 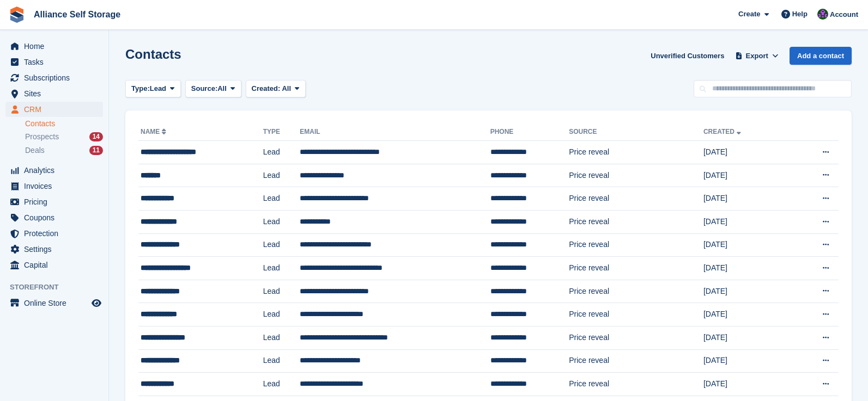 I want to click on span: Account, so click(x=844, y=15).